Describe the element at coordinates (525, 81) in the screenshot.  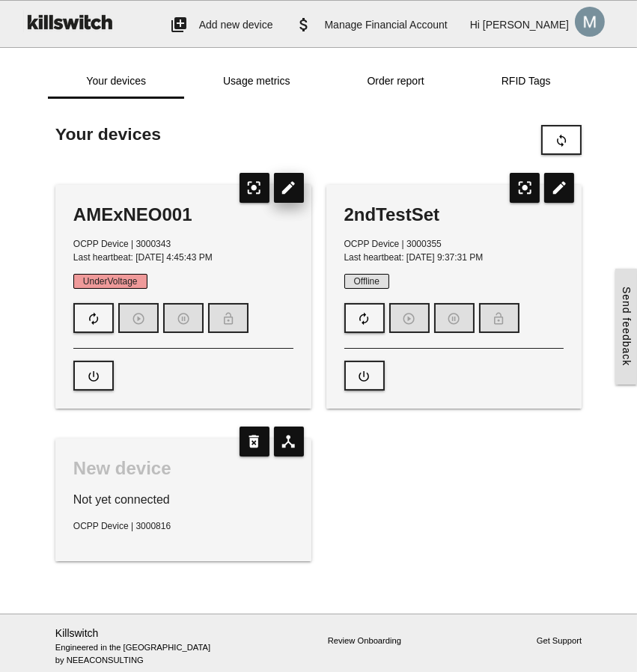
I see `a: RFID Tags` at that location.